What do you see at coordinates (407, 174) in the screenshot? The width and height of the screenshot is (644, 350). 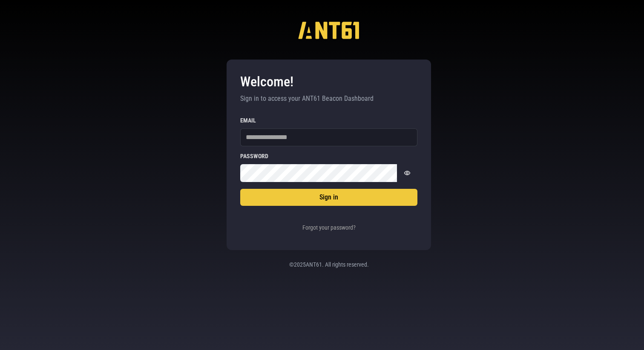 I see `button: Show password` at bounding box center [407, 174].